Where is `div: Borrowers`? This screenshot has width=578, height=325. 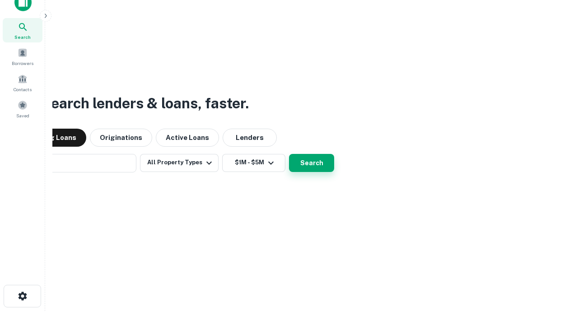 div: Borrowers is located at coordinates (23, 56).